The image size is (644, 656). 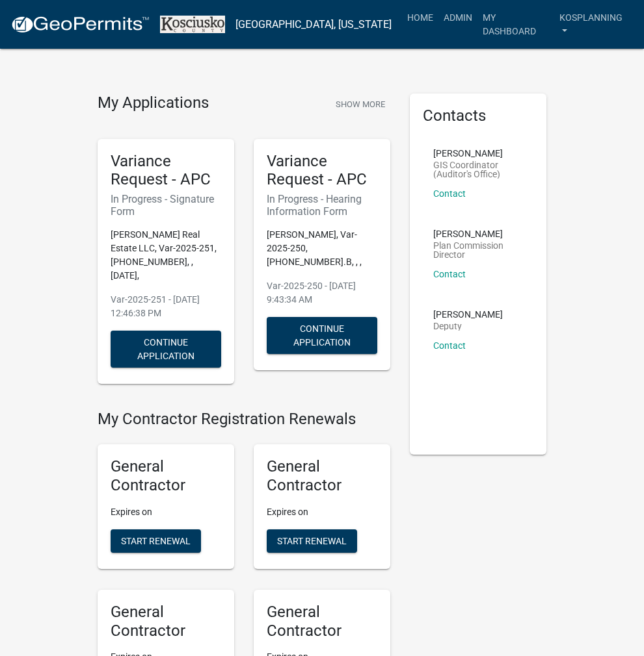 What do you see at coordinates (193, 24) in the screenshot?
I see `img: Kosciusko County, Indiana` at bounding box center [193, 24].